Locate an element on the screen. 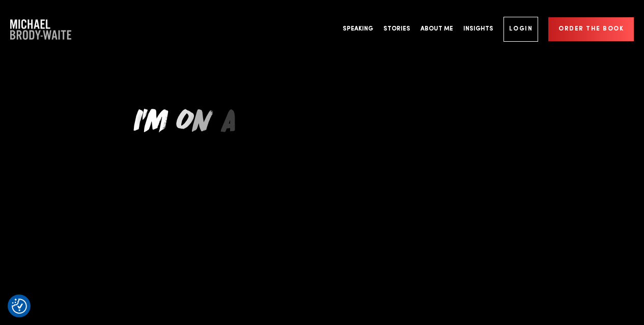  span: I is located at coordinates (137, 117).